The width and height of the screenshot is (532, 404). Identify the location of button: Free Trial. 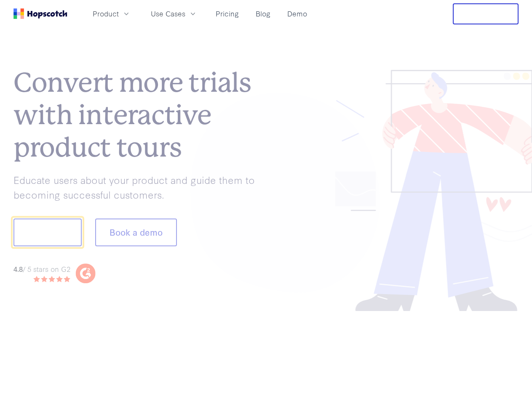
(486, 14).